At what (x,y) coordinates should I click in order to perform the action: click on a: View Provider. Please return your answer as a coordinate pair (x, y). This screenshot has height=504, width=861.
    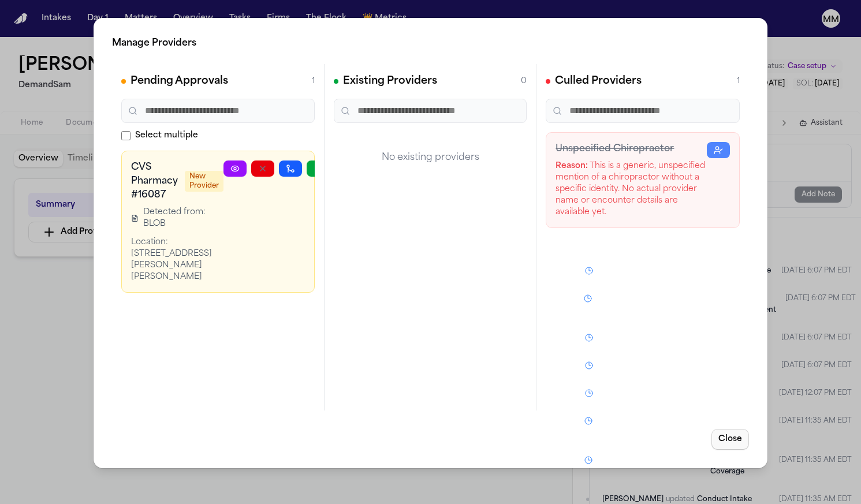
    Looking at the image, I should click on (235, 169).